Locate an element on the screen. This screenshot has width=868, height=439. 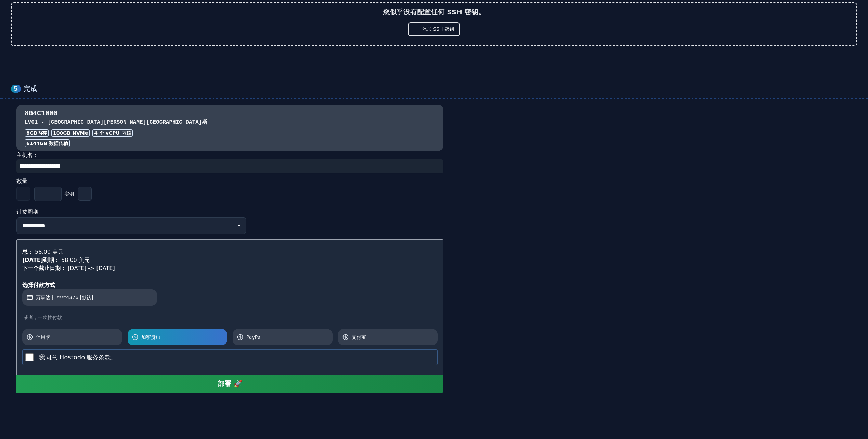
div: 数量： is located at coordinates (230, 181).